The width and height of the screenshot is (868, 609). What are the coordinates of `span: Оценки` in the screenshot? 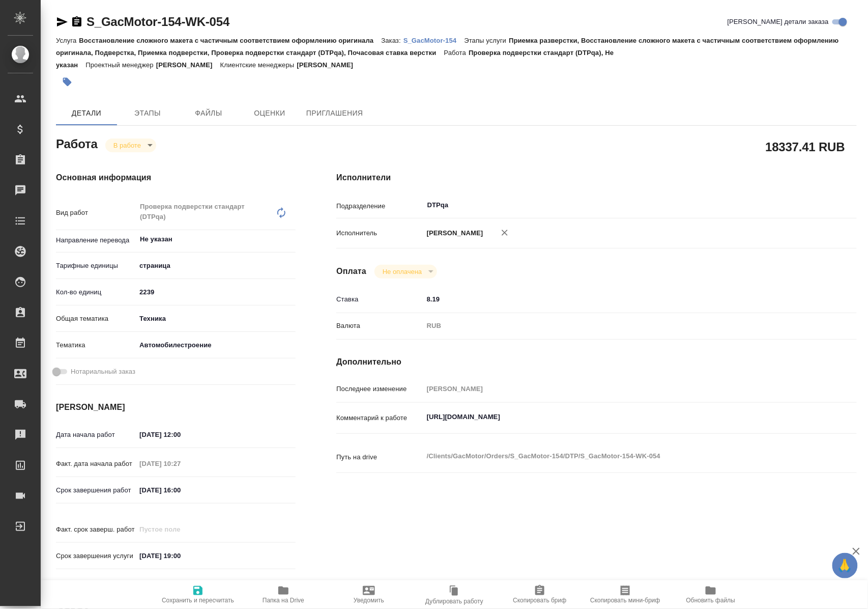 It's located at (269, 113).